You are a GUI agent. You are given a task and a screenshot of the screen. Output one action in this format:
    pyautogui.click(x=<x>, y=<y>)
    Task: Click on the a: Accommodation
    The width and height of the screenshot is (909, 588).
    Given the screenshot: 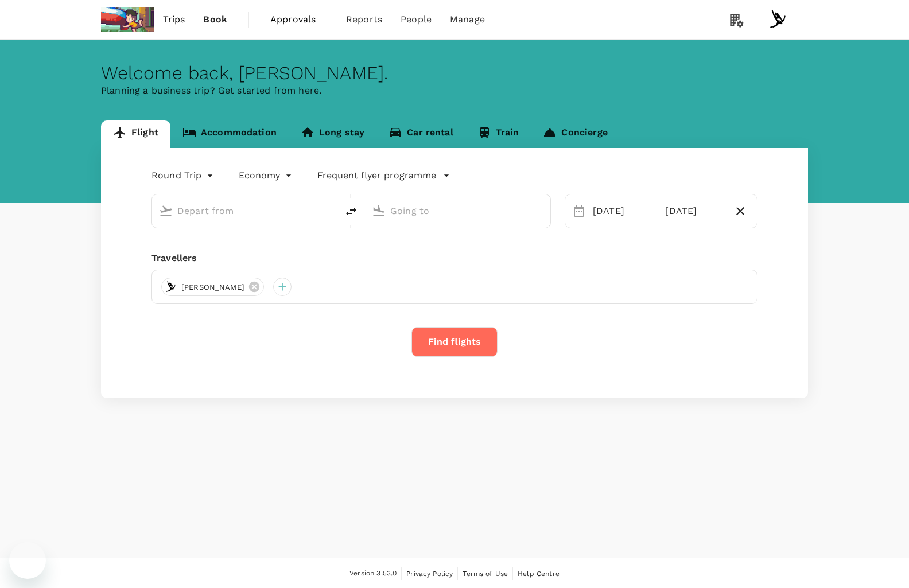 What is the action you would take?
    pyautogui.click(x=230, y=134)
    